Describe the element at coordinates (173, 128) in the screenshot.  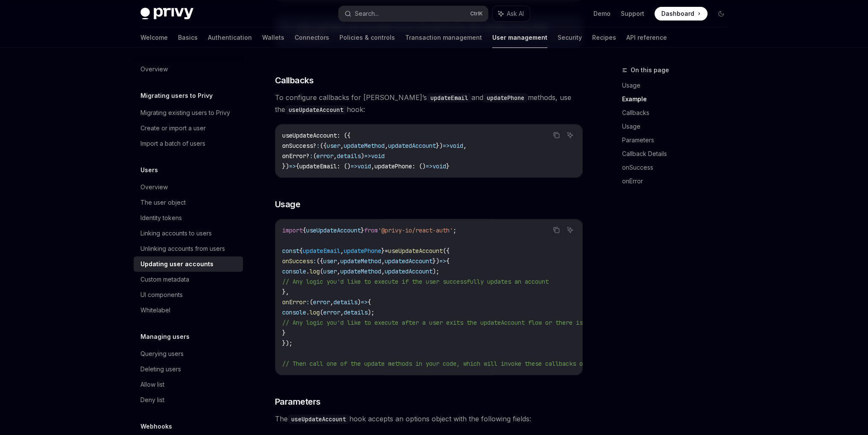
I see `div: Create or import a user` at that location.